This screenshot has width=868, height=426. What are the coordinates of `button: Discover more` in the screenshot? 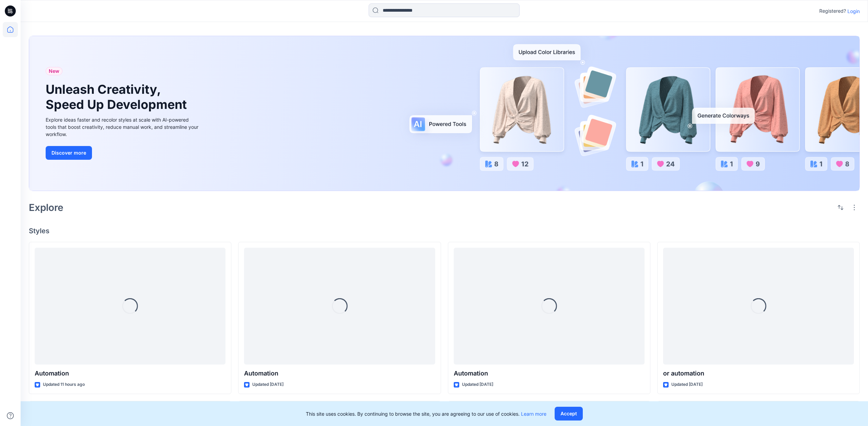 It's located at (69, 153).